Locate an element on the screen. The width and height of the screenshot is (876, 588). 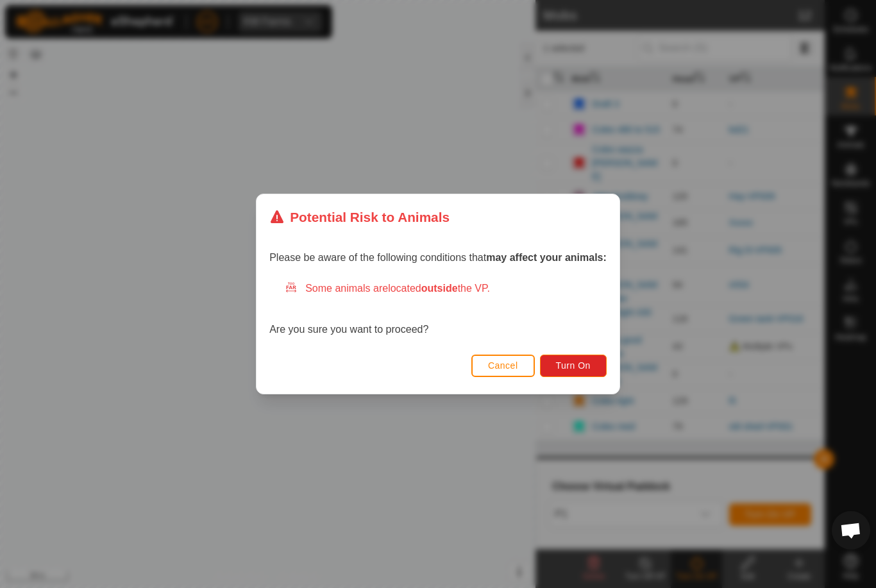
div: Are you sure you want to proceed? is located at coordinates (438, 309).